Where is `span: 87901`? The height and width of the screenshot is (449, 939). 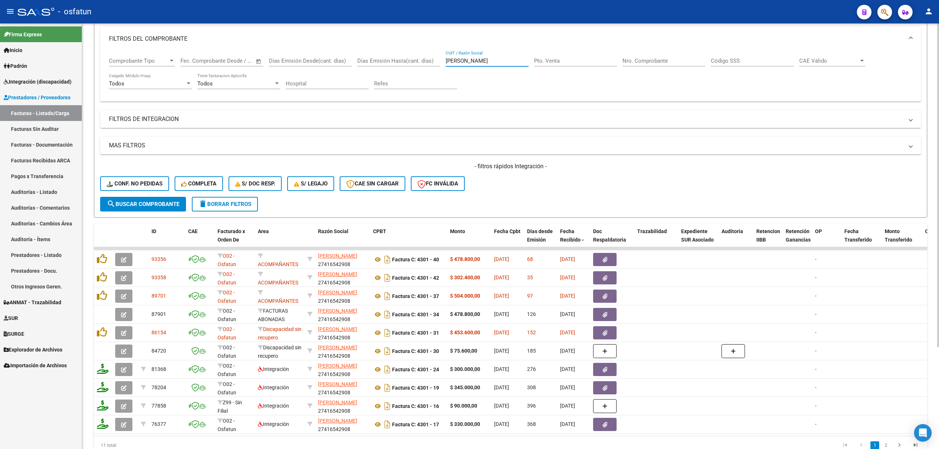 span: 87901 is located at coordinates (159, 314).